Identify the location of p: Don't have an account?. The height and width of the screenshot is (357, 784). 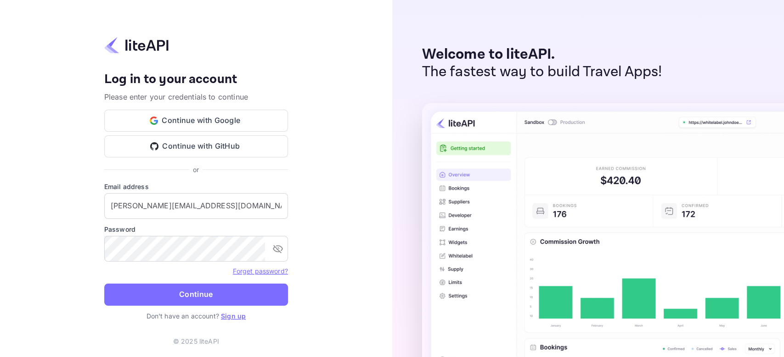
(196, 316).